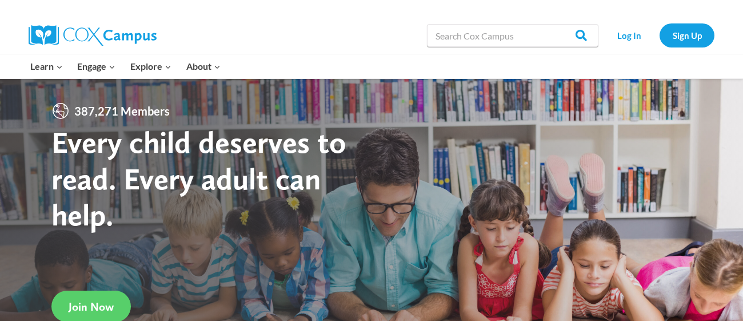  I want to click on a: Sign Up, so click(687, 35).